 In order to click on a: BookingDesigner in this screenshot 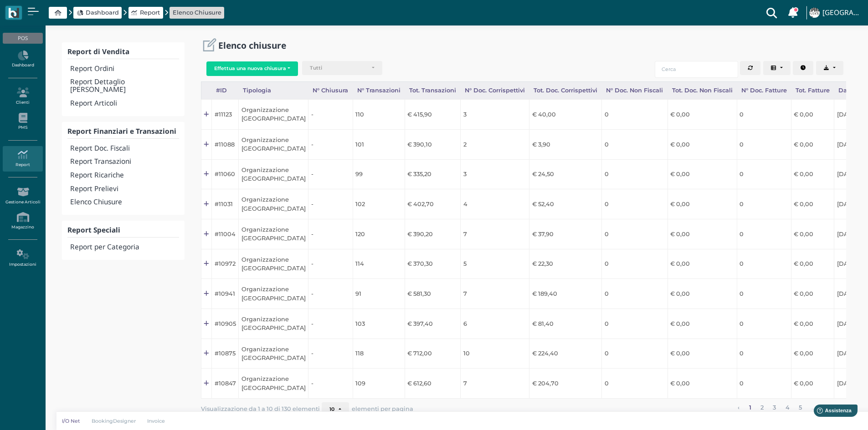, I will do `click(114, 421)`.